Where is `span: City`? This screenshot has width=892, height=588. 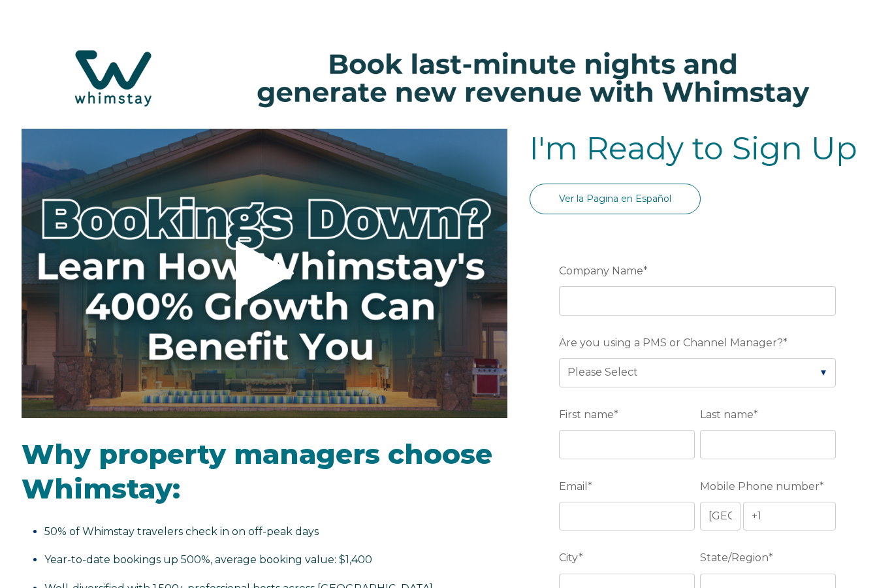
span: City is located at coordinates (569, 557).